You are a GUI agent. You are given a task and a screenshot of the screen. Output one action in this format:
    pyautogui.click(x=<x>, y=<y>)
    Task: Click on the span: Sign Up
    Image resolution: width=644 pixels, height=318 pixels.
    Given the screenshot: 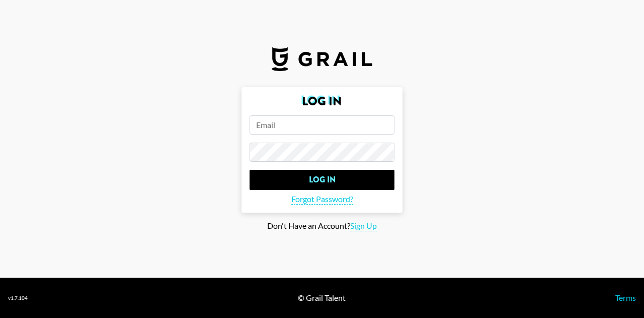 What is the action you would take?
    pyautogui.click(x=363, y=226)
    